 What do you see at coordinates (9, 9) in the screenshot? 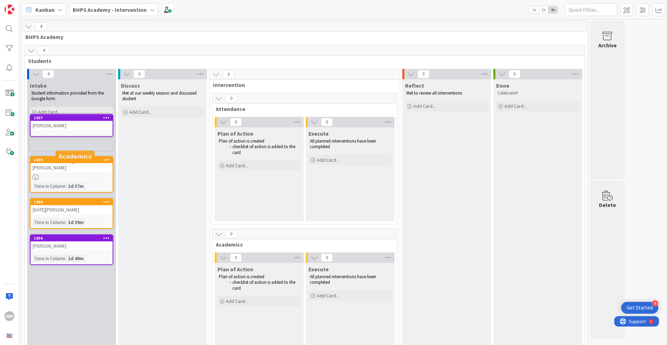
I see `img: Visit kanbanzone.com` at bounding box center [9, 9].